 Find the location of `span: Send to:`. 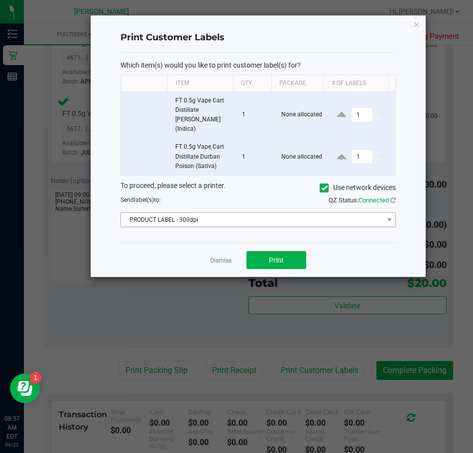

span: Send to: is located at coordinates (140, 200).